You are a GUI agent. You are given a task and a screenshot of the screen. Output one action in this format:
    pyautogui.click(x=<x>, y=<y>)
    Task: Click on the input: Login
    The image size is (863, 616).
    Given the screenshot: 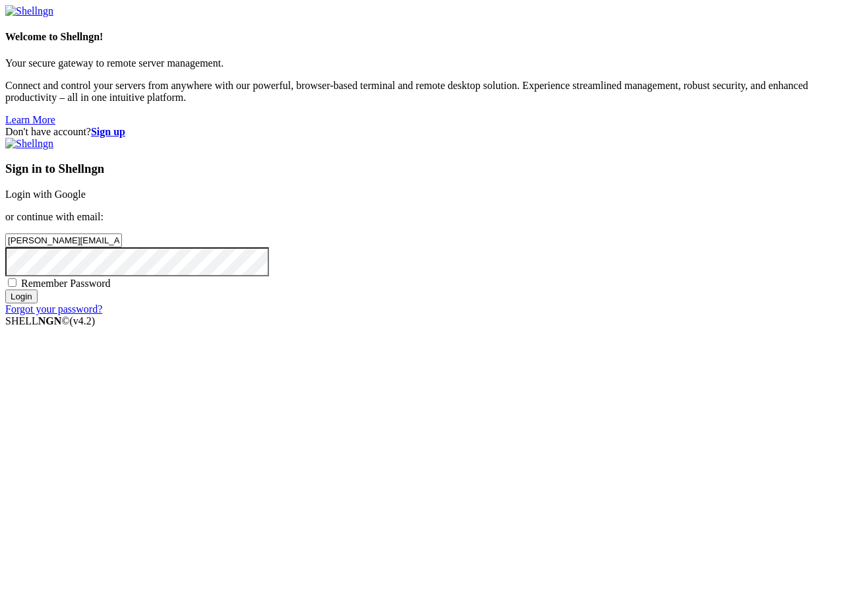 What is the action you would take?
    pyautogui.click(x=21, y=296)
    